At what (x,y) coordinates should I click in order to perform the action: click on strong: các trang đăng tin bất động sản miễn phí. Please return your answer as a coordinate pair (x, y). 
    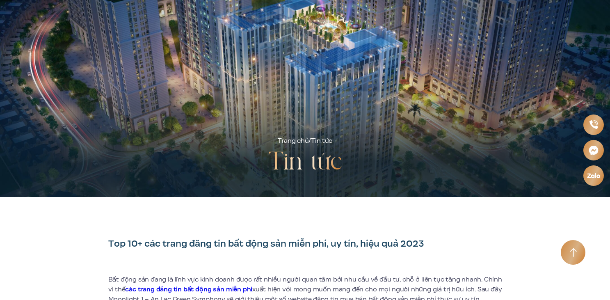
    Looking at the image, I should click on (189, 289).